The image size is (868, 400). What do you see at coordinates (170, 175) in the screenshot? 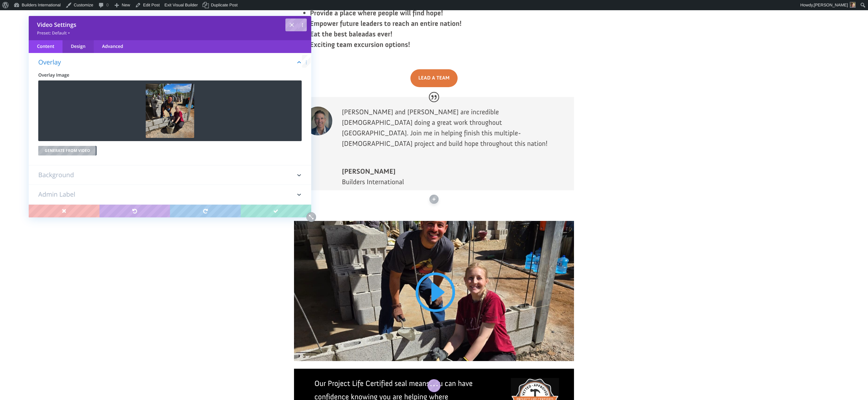
I see `h3: Background` at bounding box center [170, 175].